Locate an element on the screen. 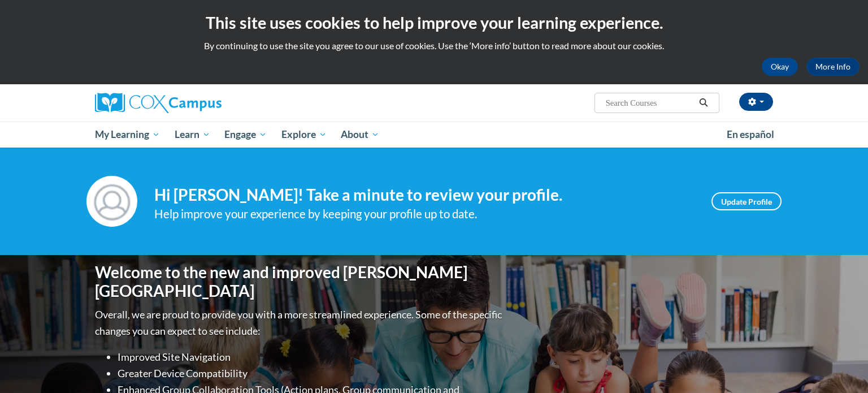 The image size is (868, 393). img: Profile Image is located at coordinates (112, 201).